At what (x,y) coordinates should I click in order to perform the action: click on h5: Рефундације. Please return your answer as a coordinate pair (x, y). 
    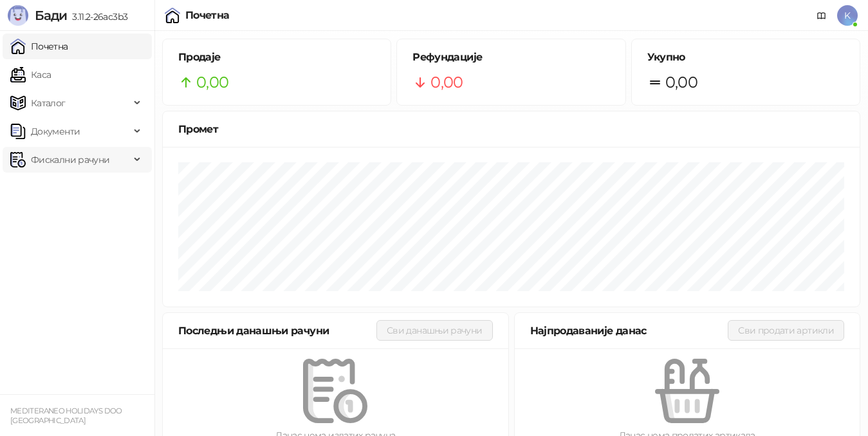
    Looking at the image, I should click on (511, 58).